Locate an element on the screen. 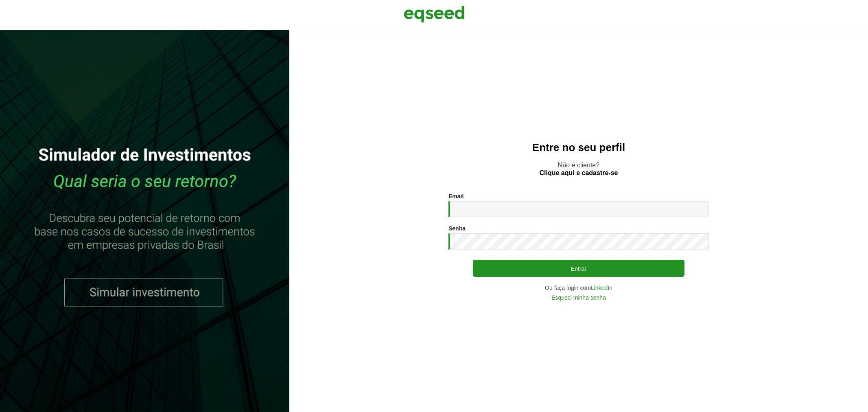 The width and height of the screenshot is (868, 412). a: Esqueci minha senha is located at coordinates (579, 298).